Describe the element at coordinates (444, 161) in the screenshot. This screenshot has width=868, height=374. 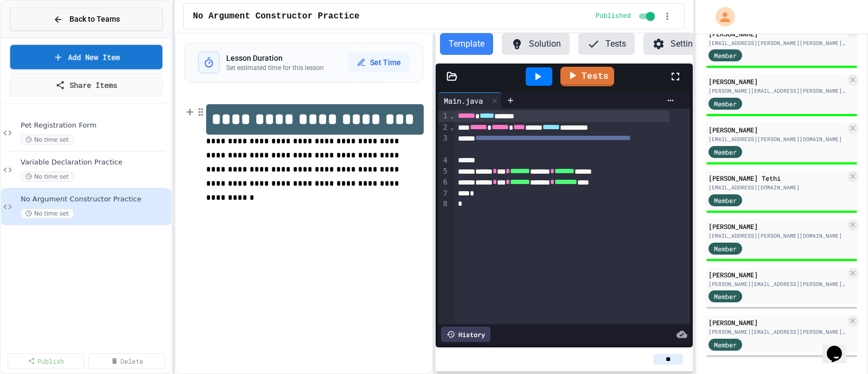
I see `div: 4` at that location.